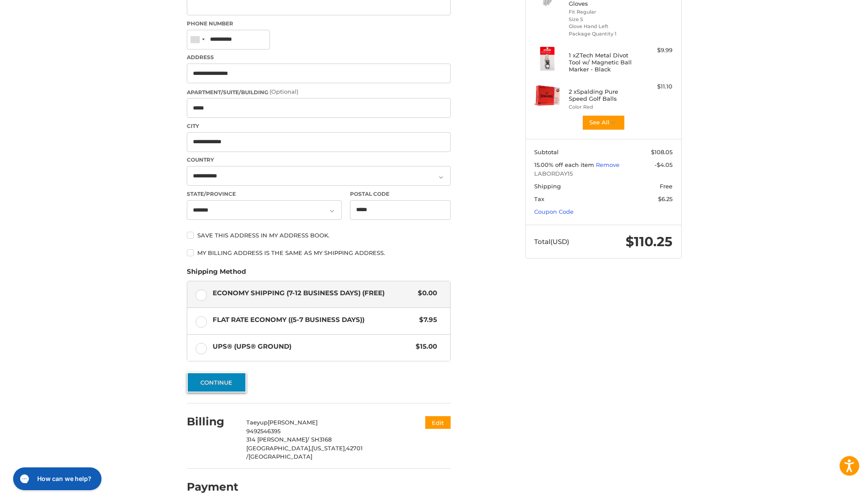 This screenshot has height=502, width=868. Describe the element at coordinates (319, 126) in the screenshot. I see `label: City` at that location.